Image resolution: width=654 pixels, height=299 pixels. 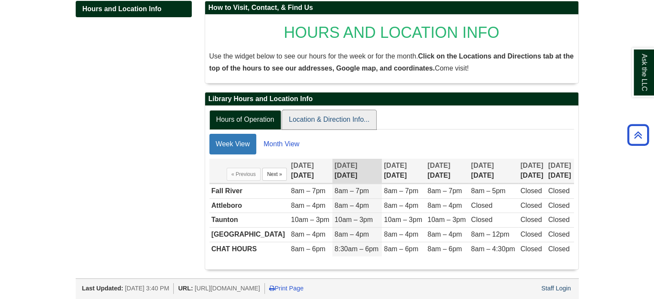 What do you see at coordinates (356, 249) in the screenshot?
I see `span: 8:30am – 6pm` at bounding box center [356, 249].